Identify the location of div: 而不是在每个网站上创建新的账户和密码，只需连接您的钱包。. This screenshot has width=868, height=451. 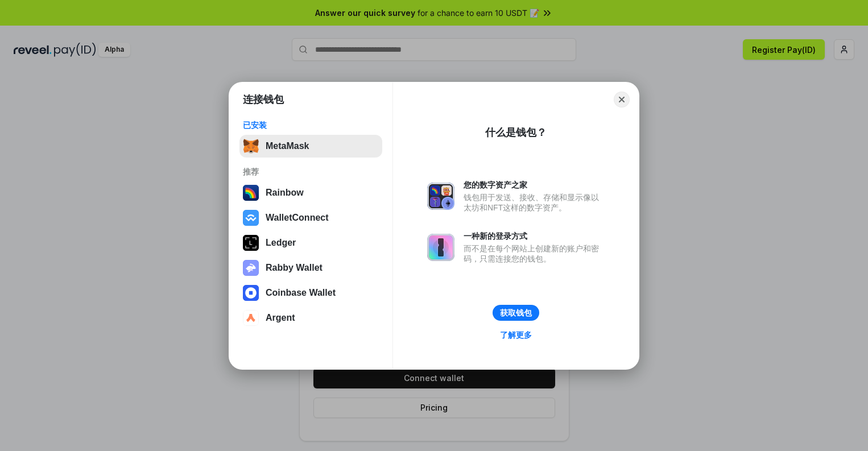
(534, 254).